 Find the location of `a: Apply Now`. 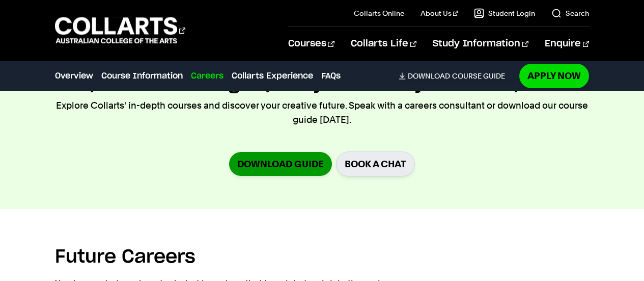

a: Apply Now is located at coordinates (554, 75).